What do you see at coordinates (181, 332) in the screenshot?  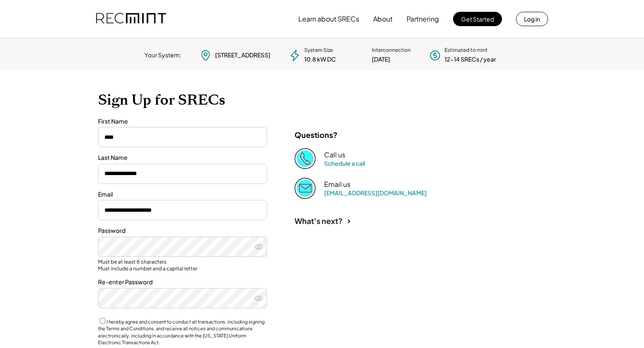 I see `label: I hereby agree and consent to conduct all transactions, including signing the Terms and Condition...` at bounding box center [181, 332].